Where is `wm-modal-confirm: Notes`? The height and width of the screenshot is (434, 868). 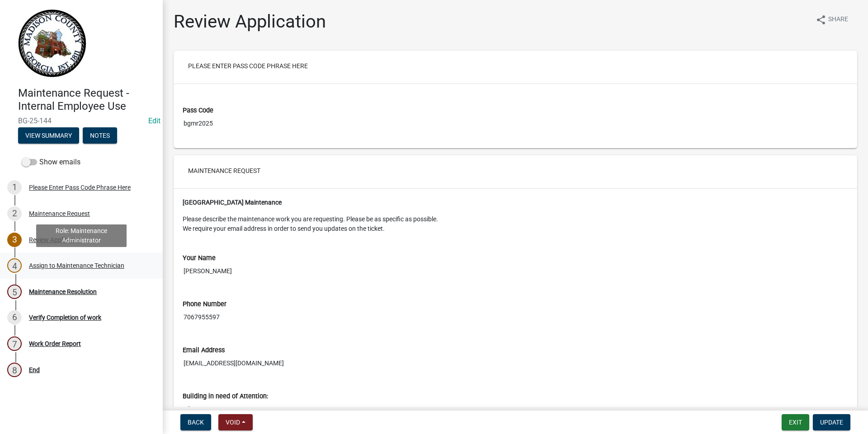
wm-modal-confirm: Notes is located at coordinates (100, 136).